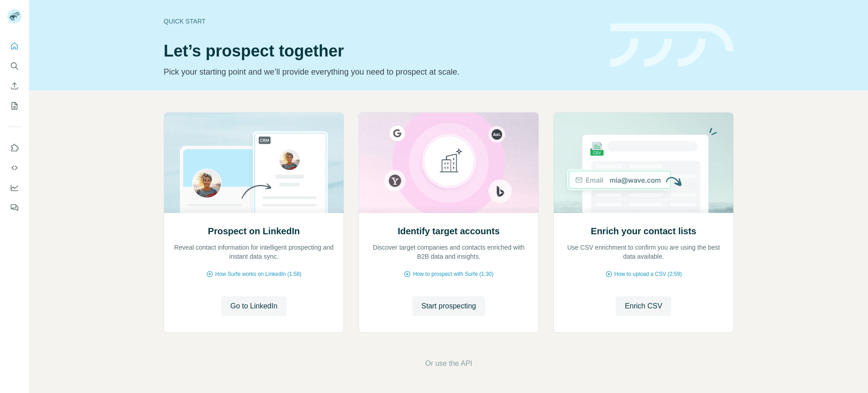  I want to click on p: Use CSV enrichment to confirm you are using the best data available., so click(643, 252).